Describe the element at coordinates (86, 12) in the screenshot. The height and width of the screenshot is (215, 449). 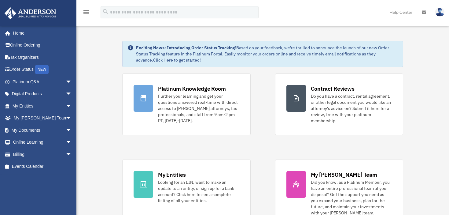
I see `i: menu` at that location.